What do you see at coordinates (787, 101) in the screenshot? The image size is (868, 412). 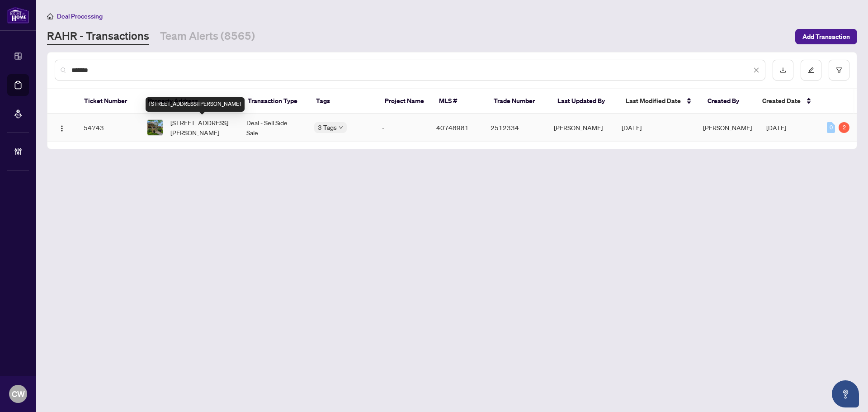 I see `th: Created Date` at bounding box center [787, 101].